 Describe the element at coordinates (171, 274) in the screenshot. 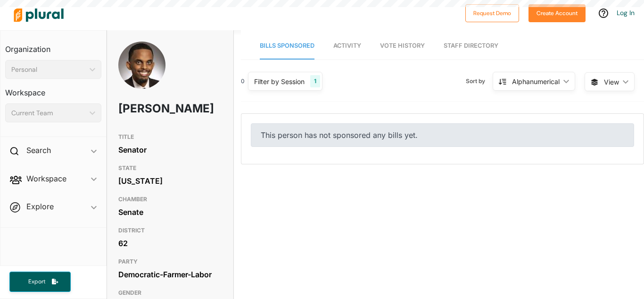

I see `div: Democratic-Farmer-Labor` at that location.